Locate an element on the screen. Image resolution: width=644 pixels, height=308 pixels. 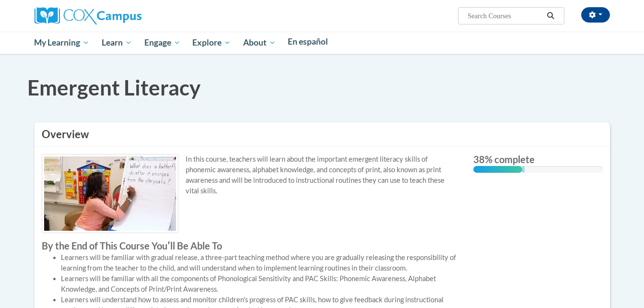
a: Engage is located at coordinates (162, 43).